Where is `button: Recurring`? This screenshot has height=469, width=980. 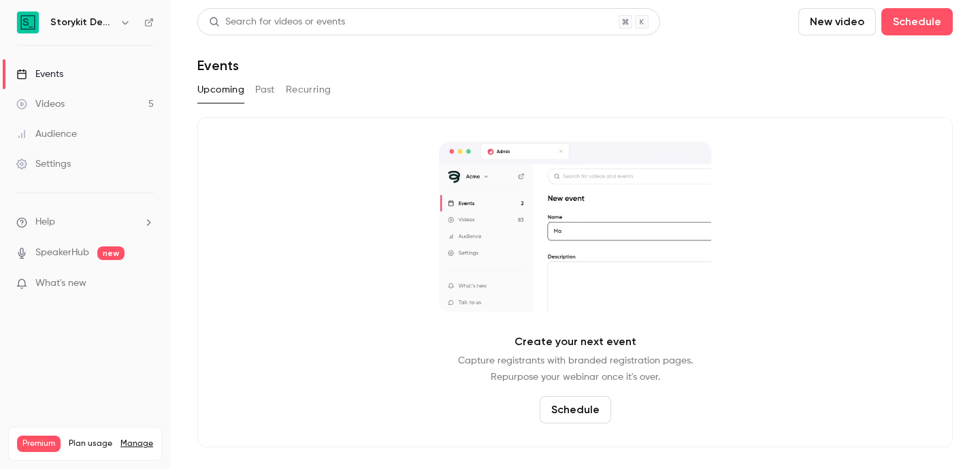
button: Recurring is located at coordinates (309, 89).